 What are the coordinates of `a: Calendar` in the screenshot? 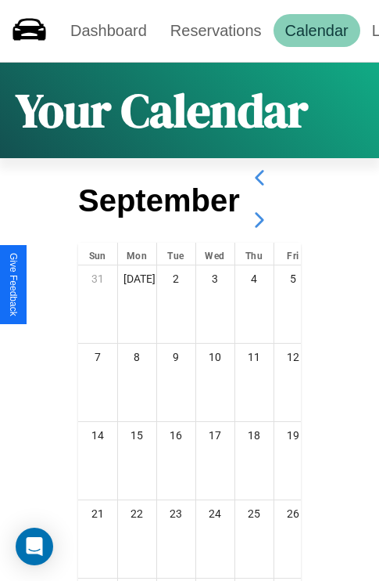 It's located at (317, 31).